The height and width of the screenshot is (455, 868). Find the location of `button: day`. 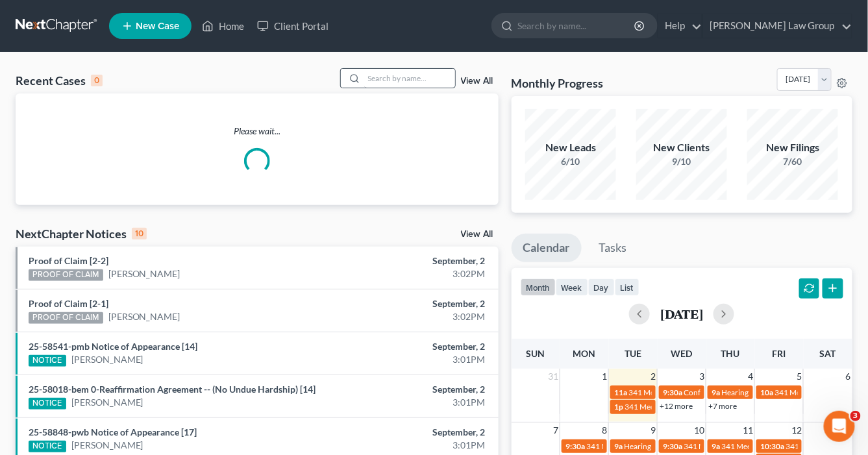

button: day is located at coordinates (601, 287).